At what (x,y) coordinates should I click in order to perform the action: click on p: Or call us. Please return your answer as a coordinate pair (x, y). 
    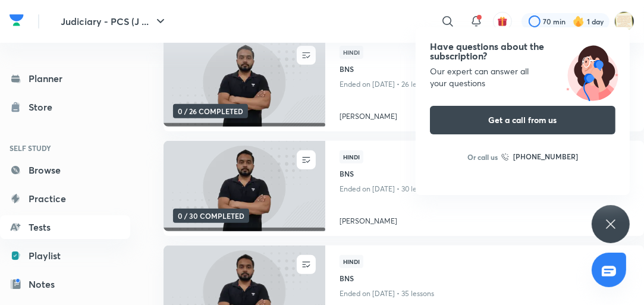
    Looking at the image, I should click on (482, 157).